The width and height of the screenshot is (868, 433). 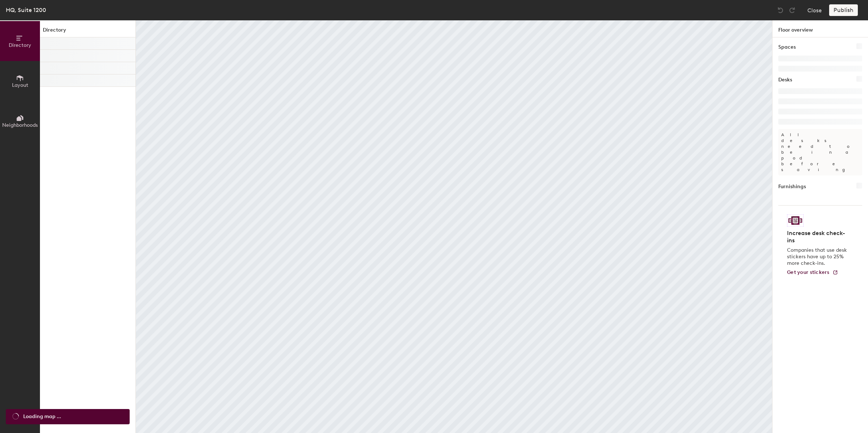 What do you see at coordinates (785, 80) in the screenshot?
I see `h1: Desks` at bounding box center [785, 80].